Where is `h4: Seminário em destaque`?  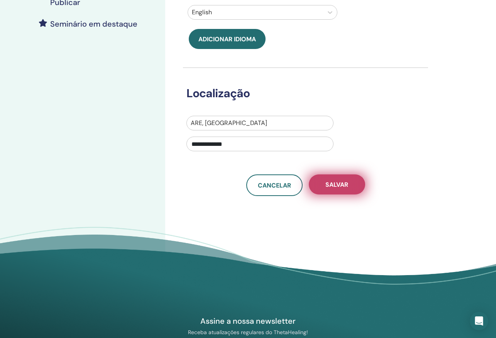
h4: Seminário em destaque is located at coordinates (94, 24).